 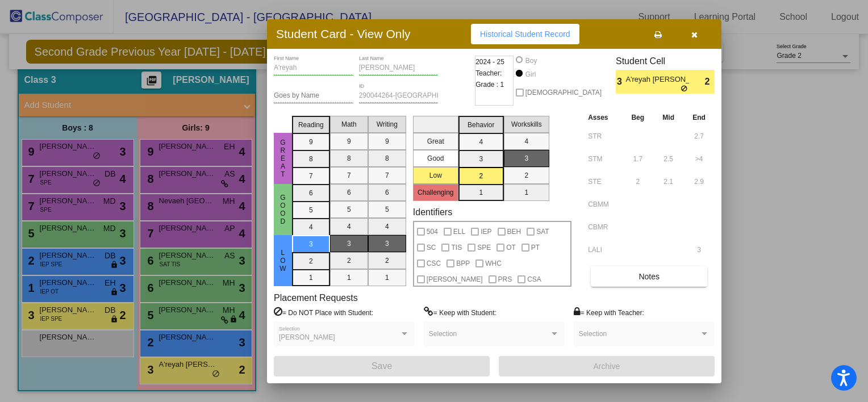 What do you see at coordinates (665, 61) in the screenshot?
I see `h3: Student Cell` at bounding box center [665, 61].